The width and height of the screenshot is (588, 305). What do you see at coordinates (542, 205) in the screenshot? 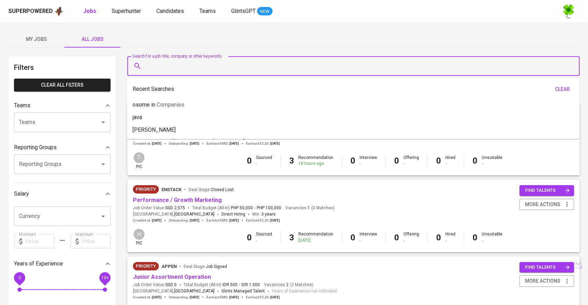
I see `span: more actions` at bounding box center [542, 205].